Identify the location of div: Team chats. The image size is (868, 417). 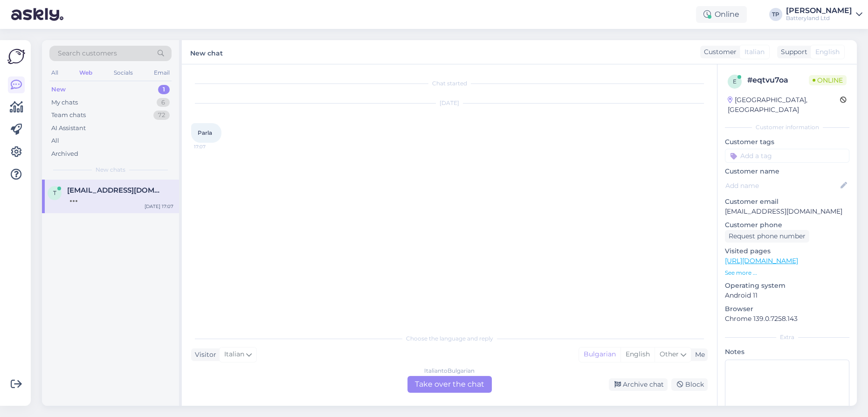
(68, 115).